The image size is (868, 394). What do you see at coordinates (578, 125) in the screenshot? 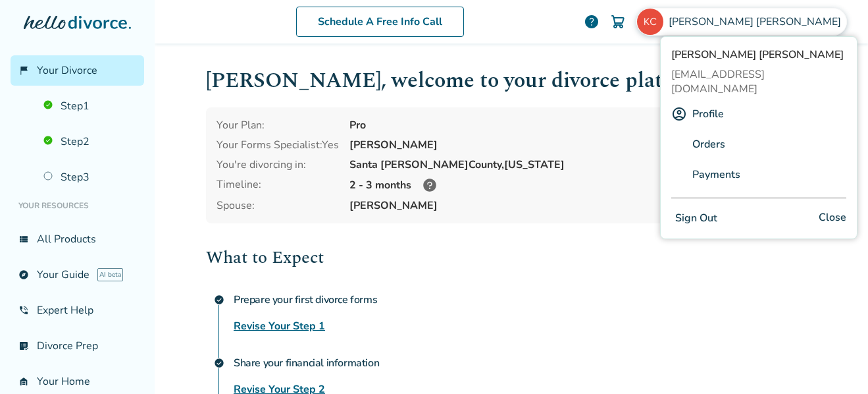
I see `div: Pro` at bounding box center [578, 125].